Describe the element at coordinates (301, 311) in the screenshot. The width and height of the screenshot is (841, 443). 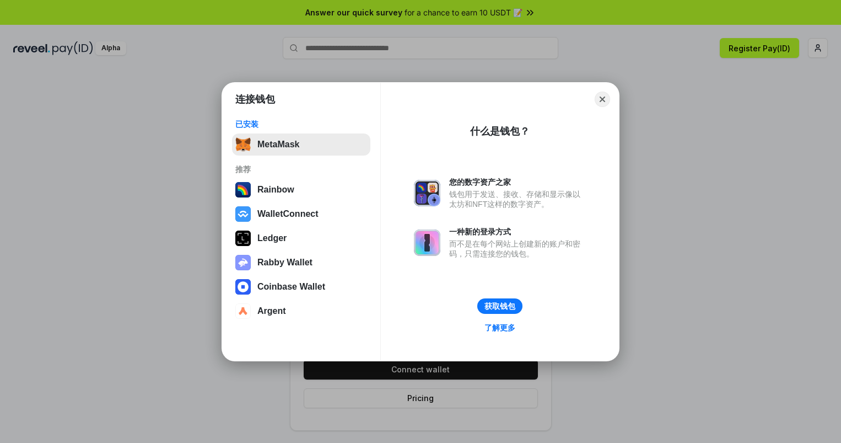
I see `button: Argent` at that location.